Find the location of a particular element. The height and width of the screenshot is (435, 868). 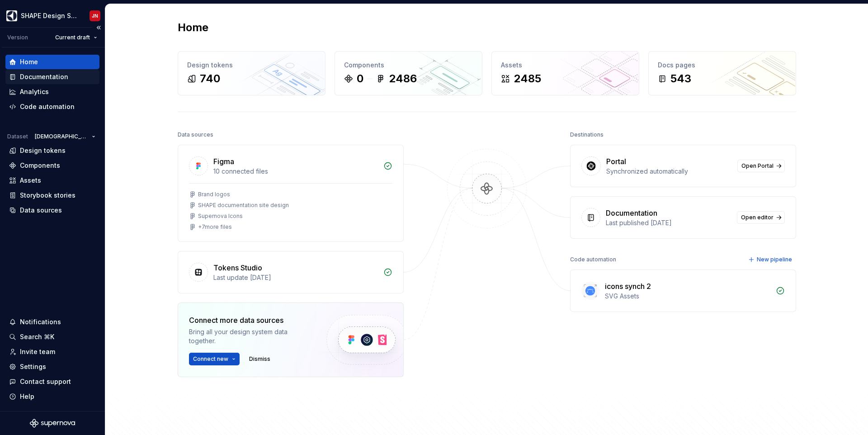

div: Contact support is located at coordinates (45, 381).